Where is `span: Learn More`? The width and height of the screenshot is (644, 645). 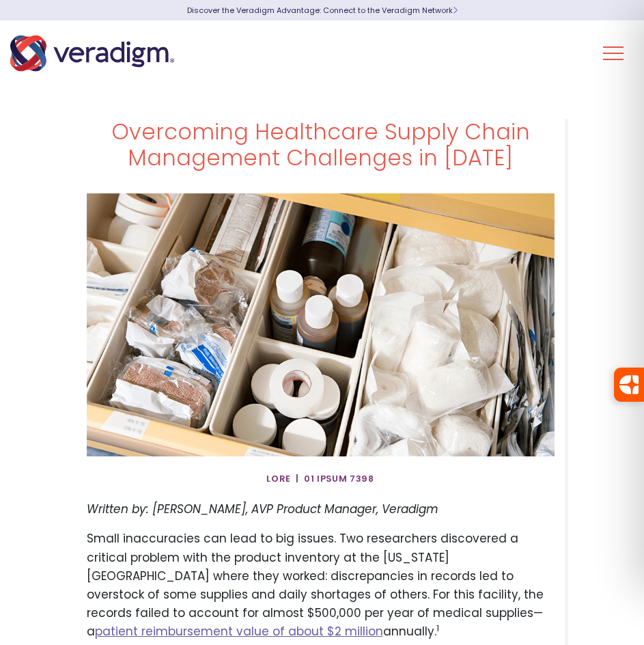 span: Learn More is located at coordinates (455, 10).